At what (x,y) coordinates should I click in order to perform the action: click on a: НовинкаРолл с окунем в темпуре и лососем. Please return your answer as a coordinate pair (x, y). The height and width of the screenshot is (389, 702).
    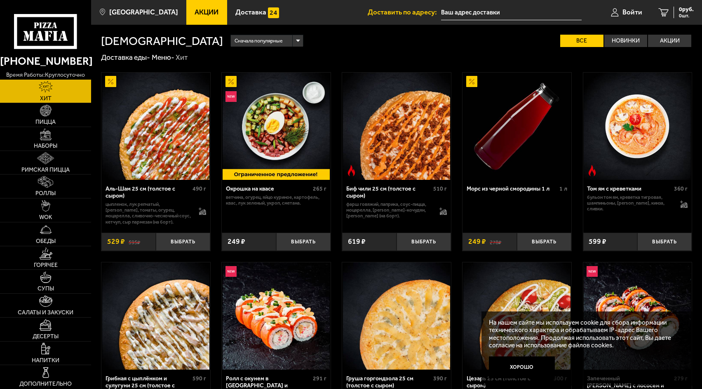
    Looking at the image, I should click on (276, 316).